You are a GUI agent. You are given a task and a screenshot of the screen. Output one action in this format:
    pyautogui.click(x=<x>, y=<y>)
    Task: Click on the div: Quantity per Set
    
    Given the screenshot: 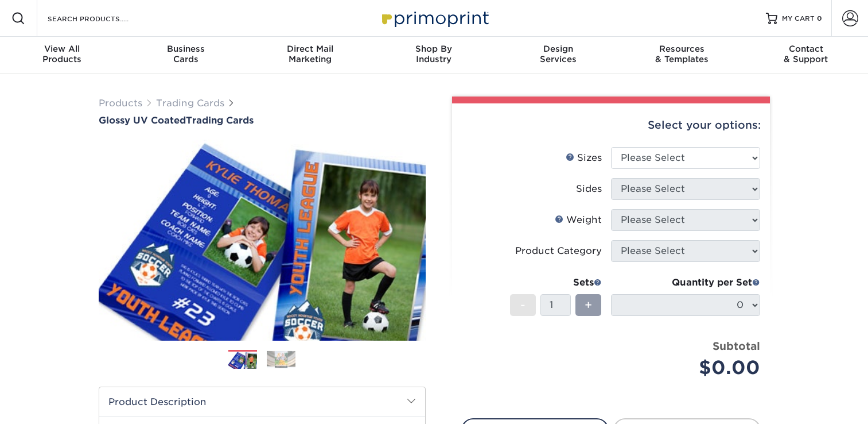 What is the action you would take?
    pyautogui.click(x=686, y=283)
    